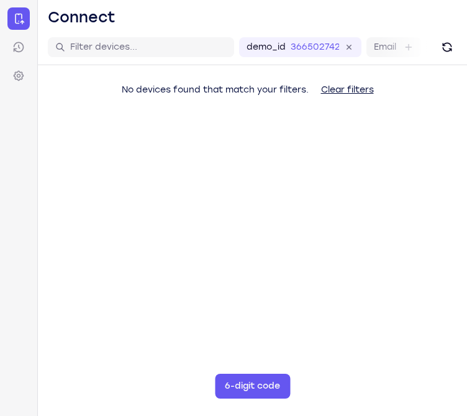  What do you see at coordinates (215, 89) in the screenshot?
I see `span: No devices found that match your filters.` at bounding box center [215, 89].